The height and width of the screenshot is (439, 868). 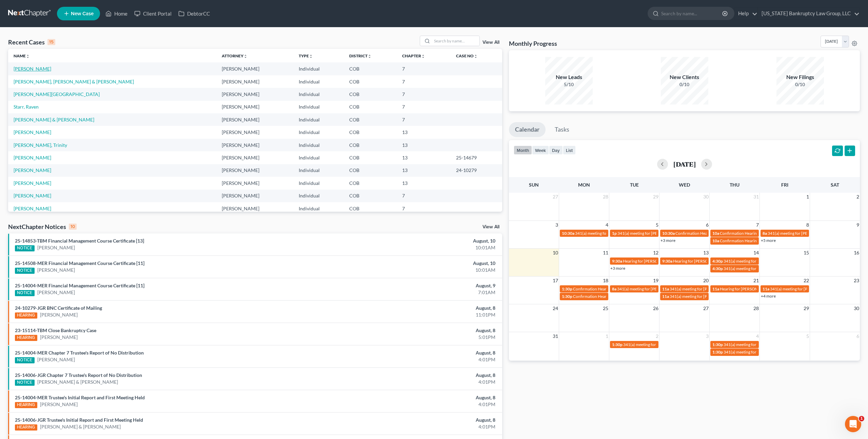 What do you see at coordinates (417, 315) in the screenshot?
I see `div: 11:01PM` at bounding box center [417, 315].